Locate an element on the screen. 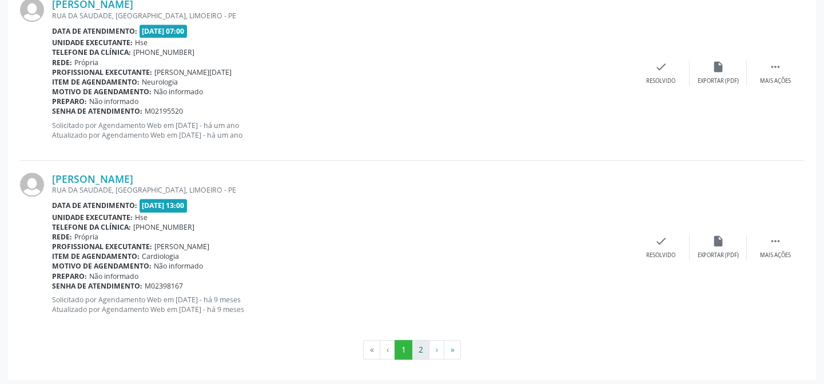  button: Go to page 1 is located at coordinates (403, 350).